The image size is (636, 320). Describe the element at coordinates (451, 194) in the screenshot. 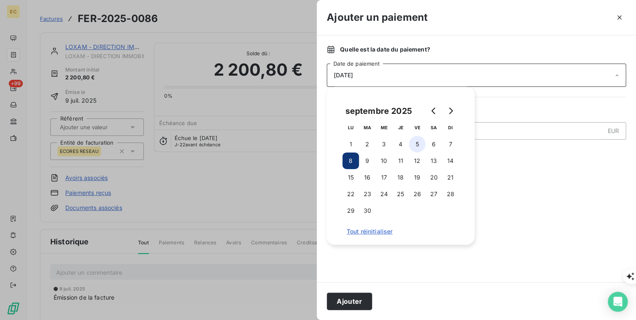

I see `button: 28` at that location.